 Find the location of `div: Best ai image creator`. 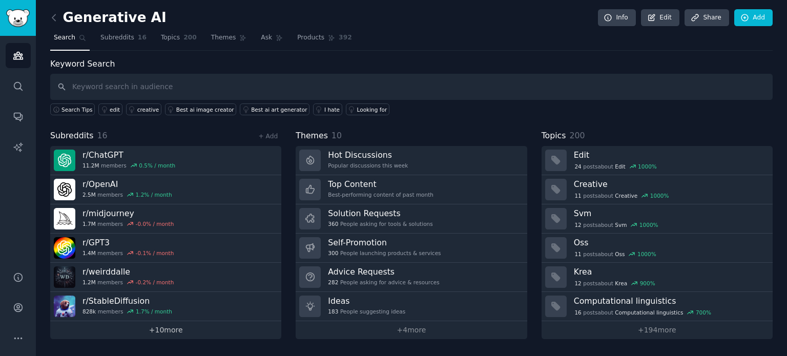

div: Best ai image creator is located at coordinates (205, 110).